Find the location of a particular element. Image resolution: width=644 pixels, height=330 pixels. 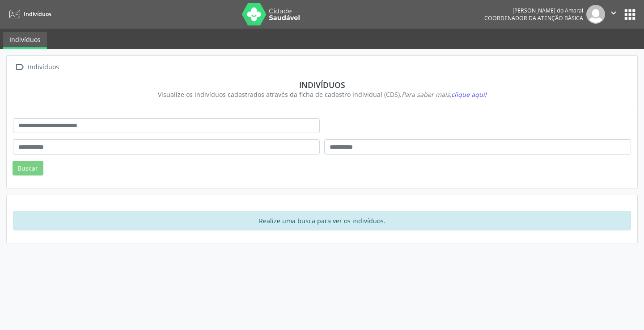

a:  Indivíduos is located at coordinates (37, 67).